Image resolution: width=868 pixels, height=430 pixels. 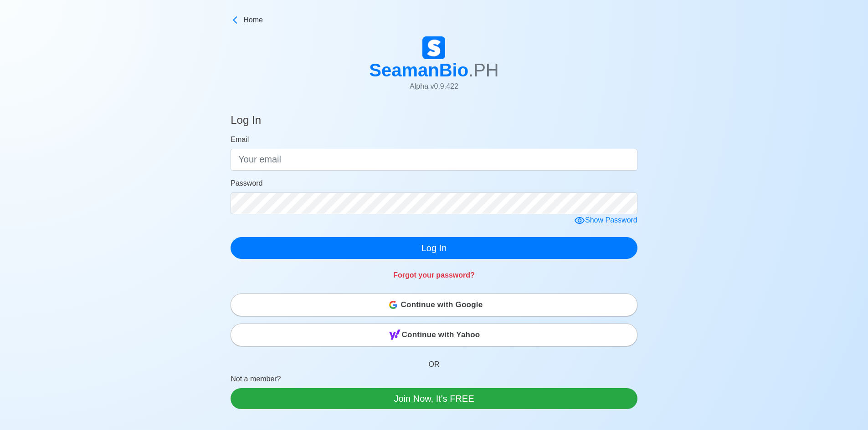 What do you see at coordinates (434, 68) in the screenshot?
I see `a: SeamanBio.PHAlpha v0.9.422` at bounding box center [434, 68].